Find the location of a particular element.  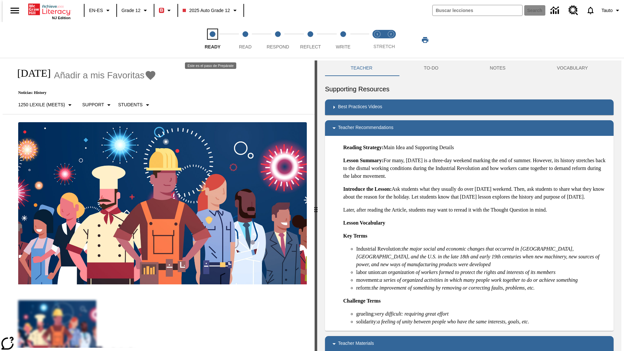

a: Centro de recursos, Se abrirá en una pestaña nueva. is located at coordinates (573, 10).